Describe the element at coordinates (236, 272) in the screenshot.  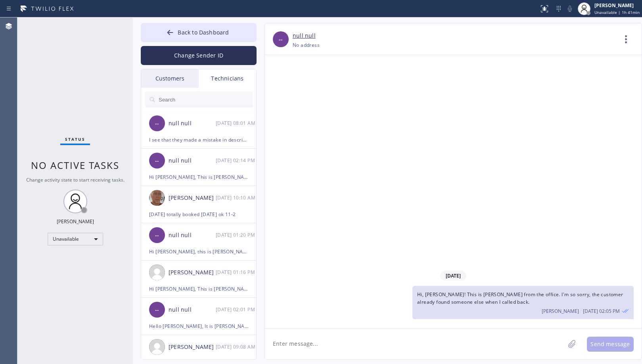
I see `div: 08/22/2025 9:16 AM` at that location.